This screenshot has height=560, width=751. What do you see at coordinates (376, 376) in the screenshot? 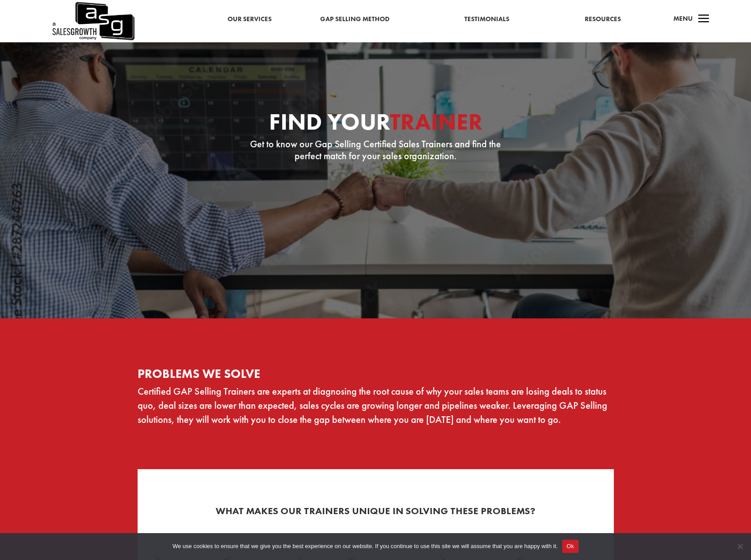
I see `h2: Problems We Solve` at bounding box center [376, 376].